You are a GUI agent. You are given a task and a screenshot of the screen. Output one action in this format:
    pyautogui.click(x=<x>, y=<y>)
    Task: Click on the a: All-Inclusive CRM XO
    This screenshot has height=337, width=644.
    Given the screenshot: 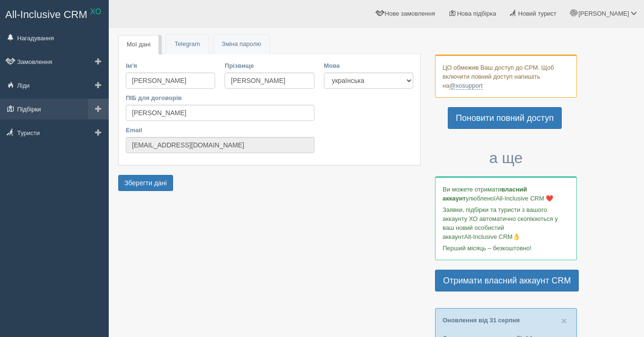 What is the action you would take?
    pyautogui.click(x=54, y=14)
    